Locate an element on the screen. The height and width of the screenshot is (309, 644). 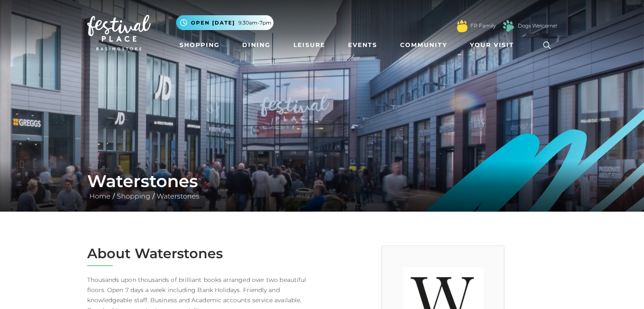
span: 9.30am-7pm is located at coordinates (255, 23).